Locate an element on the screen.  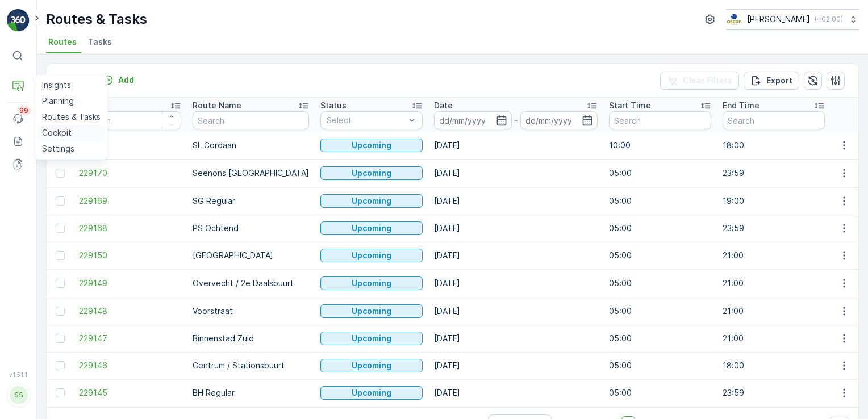
a: 99 is located at coordinates (18, 119).